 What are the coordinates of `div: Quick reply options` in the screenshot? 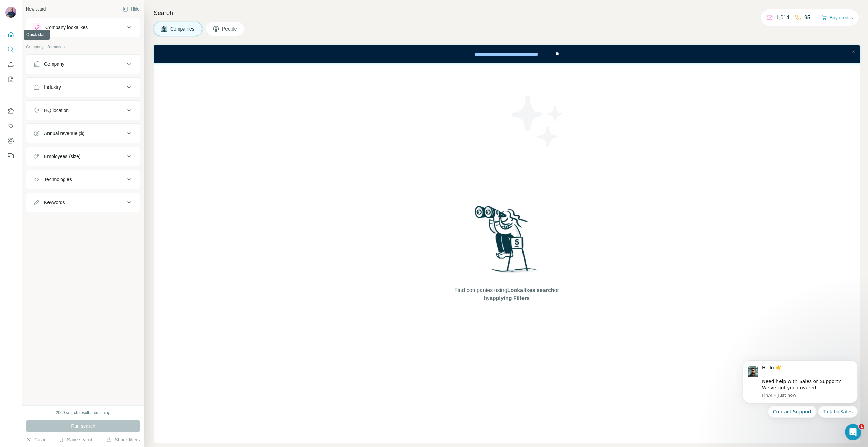 It's located at (68, 60).